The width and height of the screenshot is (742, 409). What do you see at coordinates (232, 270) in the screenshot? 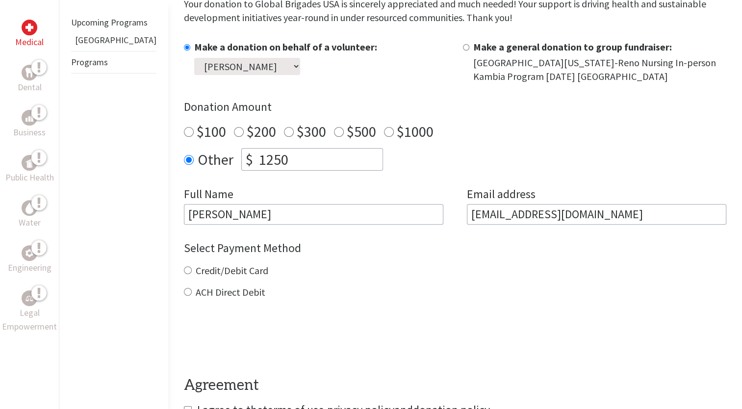
I see `label: Credit/Debit Card` at bounding box center [232, 270].